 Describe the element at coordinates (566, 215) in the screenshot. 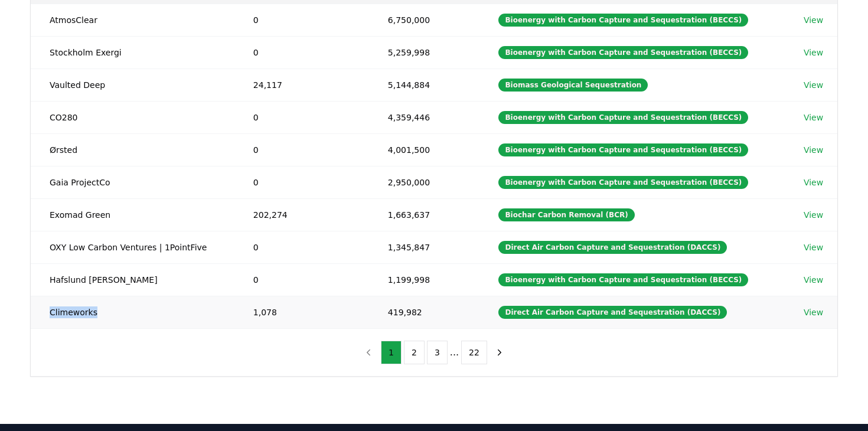

I see `div: Biochar Carbon Removal (BCR)` at that location.